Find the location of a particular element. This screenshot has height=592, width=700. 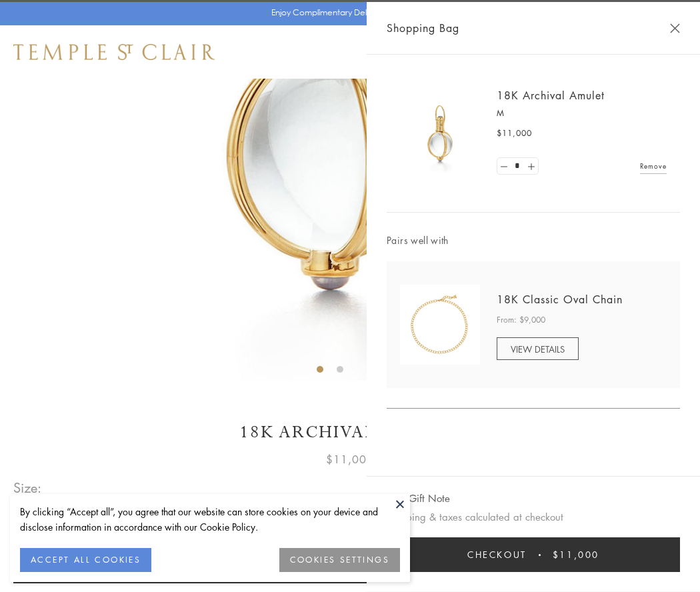

button: ACCEPT ALL COOKIES is located at coordinates (85, 560).